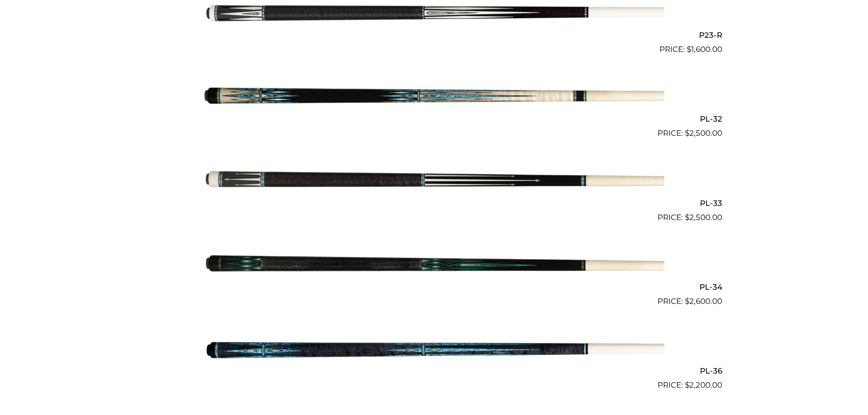 The width and height of the screenshot is (868, 415). I want to click on img: PL-36, so click(434, 350).